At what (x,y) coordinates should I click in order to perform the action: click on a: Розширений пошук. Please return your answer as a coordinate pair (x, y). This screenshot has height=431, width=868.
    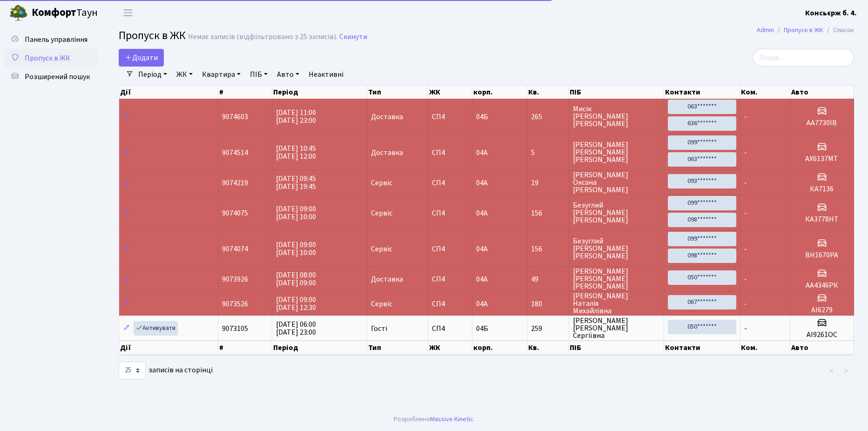
    Looking at the image, I should click on (51, 77).